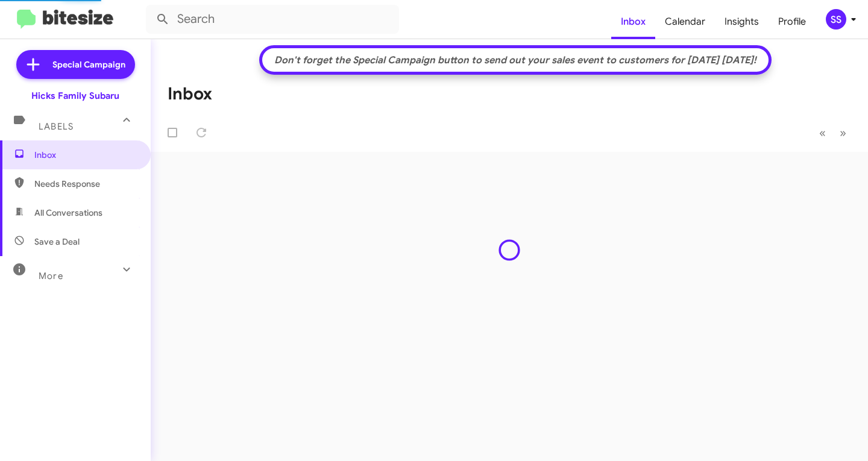  Describe the element at coordinates (792, 21) in the screenshot. I see `span: Profile` at that location.